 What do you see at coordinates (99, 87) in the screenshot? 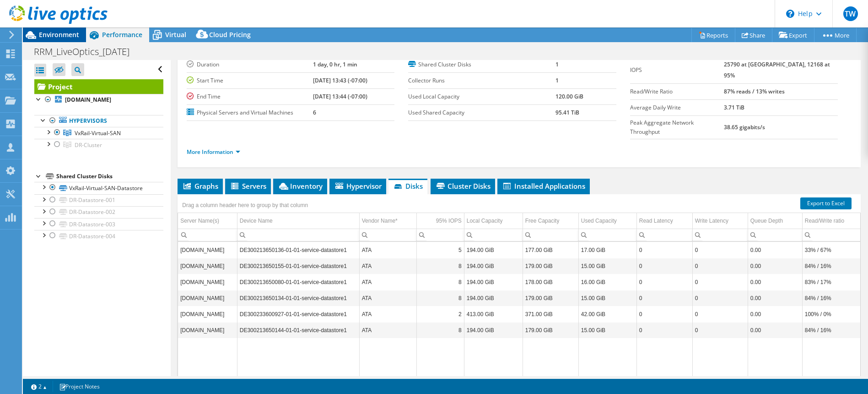
I see `a: Project` at bounding box center [99, 87].